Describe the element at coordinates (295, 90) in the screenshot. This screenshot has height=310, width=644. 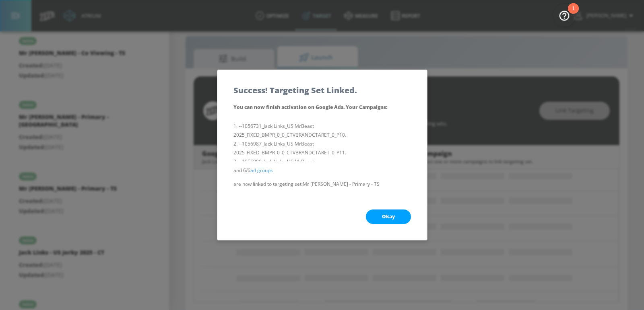
I see `h5: Success! Targeting Set Linked.` at that location.